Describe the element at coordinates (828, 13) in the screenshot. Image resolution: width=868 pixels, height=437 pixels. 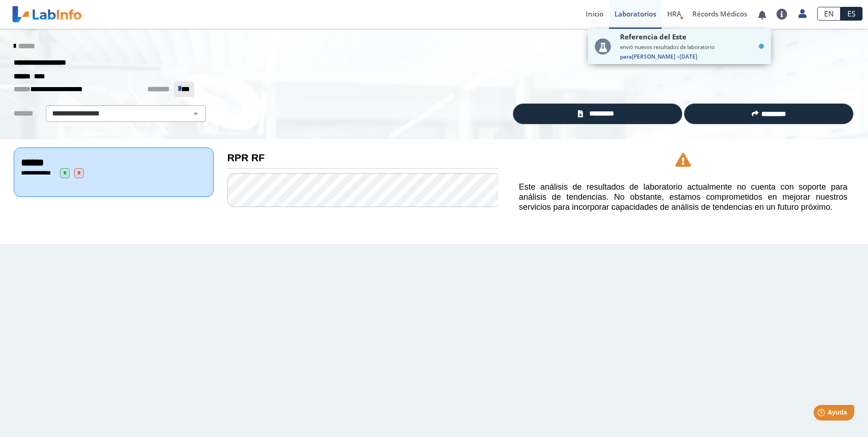
I see `a: EN` at that location.